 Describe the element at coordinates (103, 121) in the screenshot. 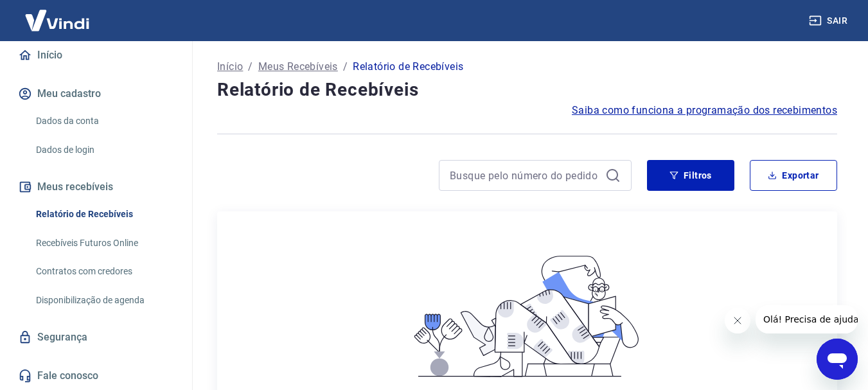

I see `a: Dados da conta` at that location.